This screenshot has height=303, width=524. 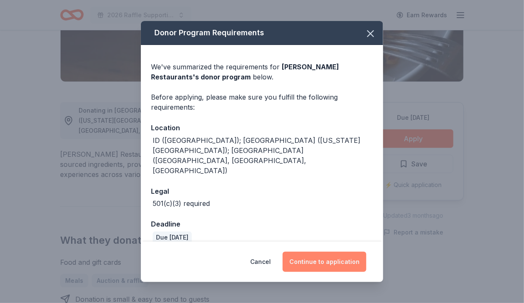 I want to click on button: Continue to application, so click(x=324, y=262).